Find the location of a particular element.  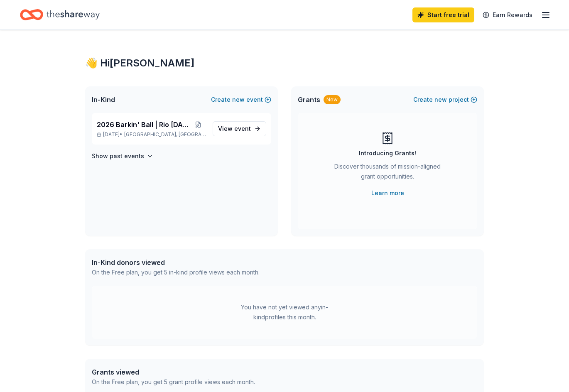

span: In-Kind is located at coordinates (103, 100).